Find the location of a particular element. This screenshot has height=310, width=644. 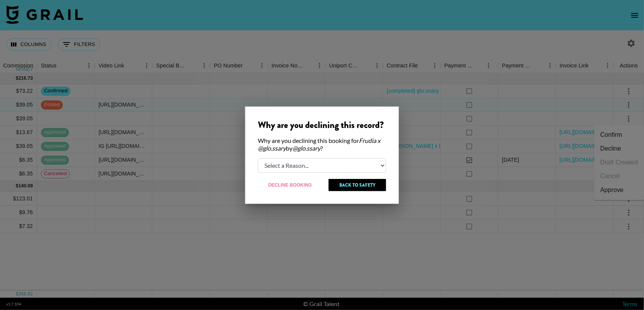

button: Decline Booking is located at coordinates (290, 185).